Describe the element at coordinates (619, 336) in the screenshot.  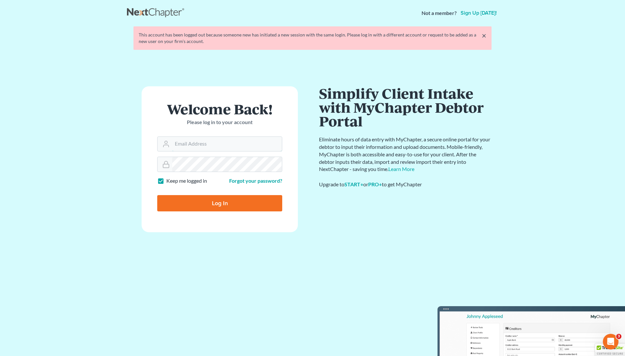
I see `span: 3` at that location.